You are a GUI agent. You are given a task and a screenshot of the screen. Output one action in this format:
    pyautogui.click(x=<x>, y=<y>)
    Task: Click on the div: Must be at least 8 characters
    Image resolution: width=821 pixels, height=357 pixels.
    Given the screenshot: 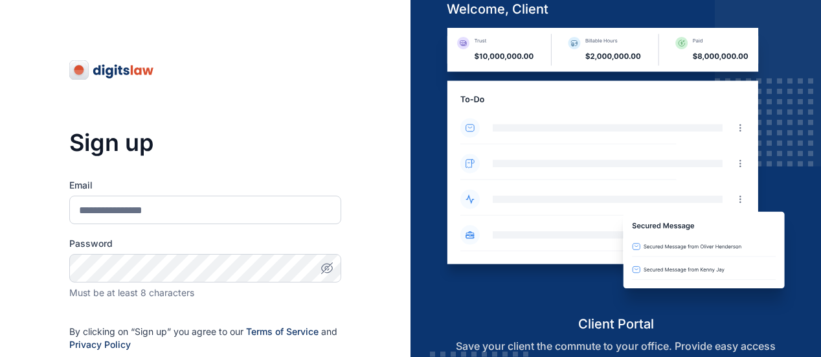 What is the action you would take?
    pyautogui.click(x=205, y=293)
    